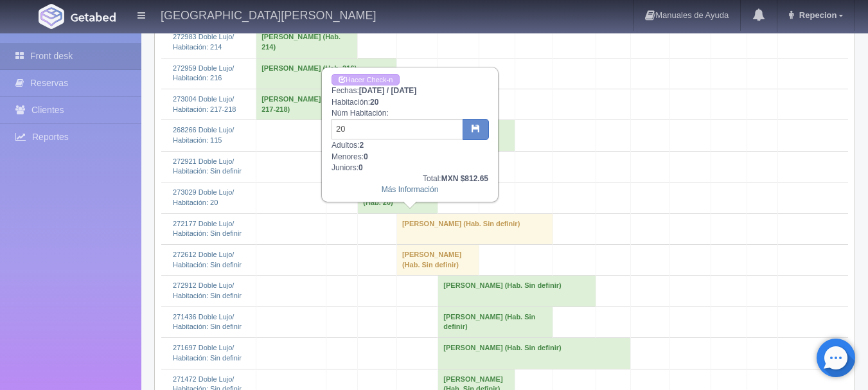 This screenshot has height=390, width=868. Describe the element at coordinates (365, 79) in the screenshot. I see `a: Hacer Check-in` at that location.